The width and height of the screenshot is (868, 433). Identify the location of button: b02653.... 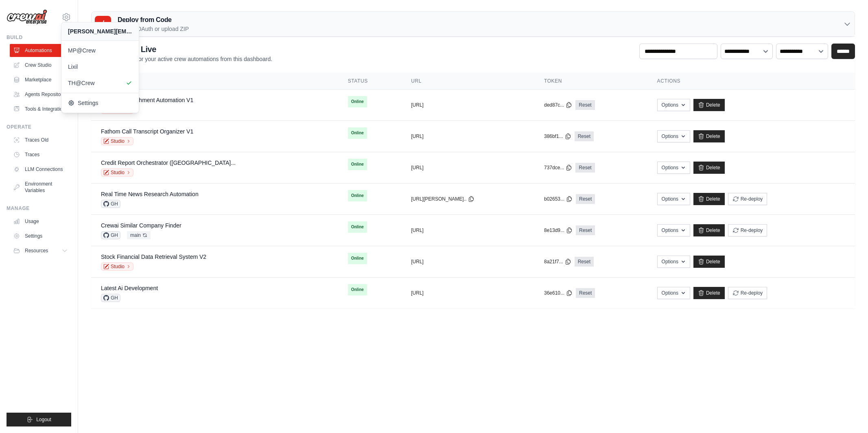
(558, 199).